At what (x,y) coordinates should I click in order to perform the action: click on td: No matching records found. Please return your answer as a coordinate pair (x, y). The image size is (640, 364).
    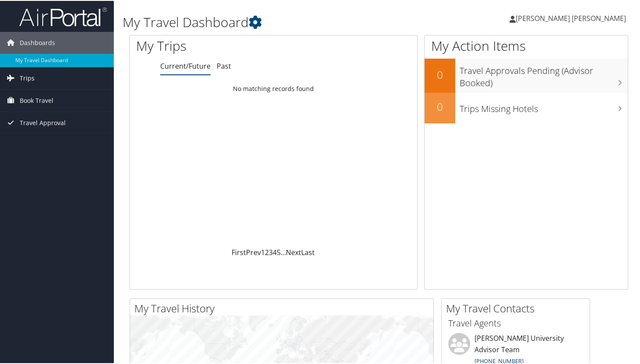
    Looking at the image, I should click on (273, 88).